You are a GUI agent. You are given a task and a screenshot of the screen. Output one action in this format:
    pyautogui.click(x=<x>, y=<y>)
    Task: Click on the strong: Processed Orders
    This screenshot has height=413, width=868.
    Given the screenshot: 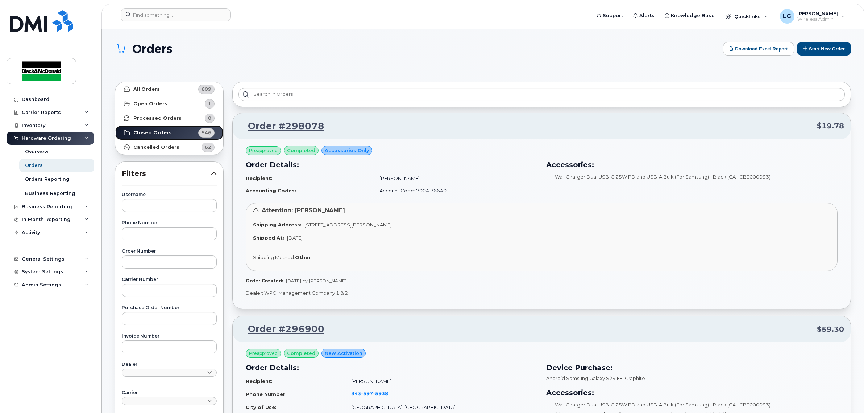 What is the action you would take?
    pyautogui.click(x=157, y=118)
    